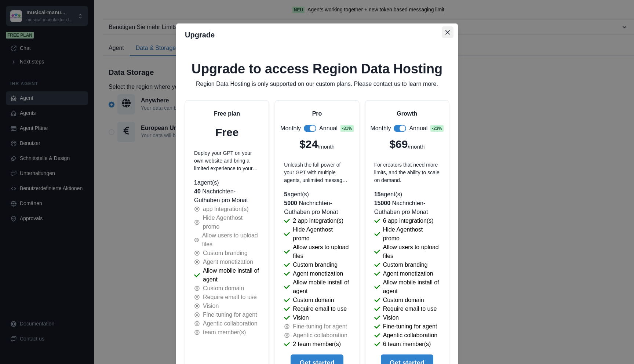 The image size is (634, 364). What do you see at coordinates (309, 144) in the screenshot?
I see `p: $24` at bounding box center [309, 144].